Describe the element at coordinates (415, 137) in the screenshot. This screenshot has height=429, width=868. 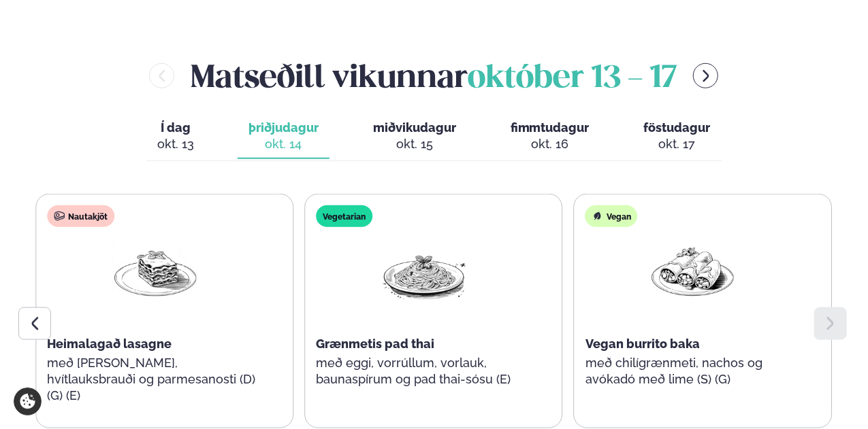
I see `button: miðvikudagur okt. 15` at that location.